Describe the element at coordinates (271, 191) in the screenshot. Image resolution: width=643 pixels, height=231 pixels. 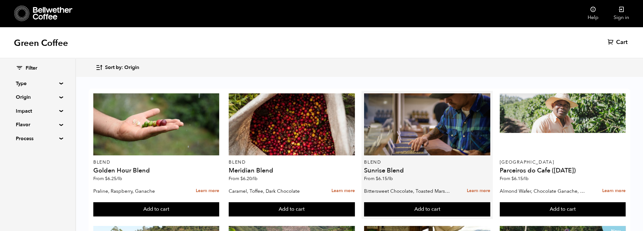
I see `p: Caramel, Toffee, Dark Chocolate` at that location.